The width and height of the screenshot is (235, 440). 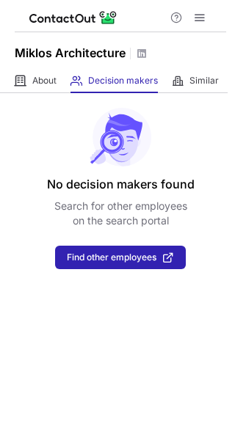 I want to click on span: Decision makers, so click(x=122, y=81).